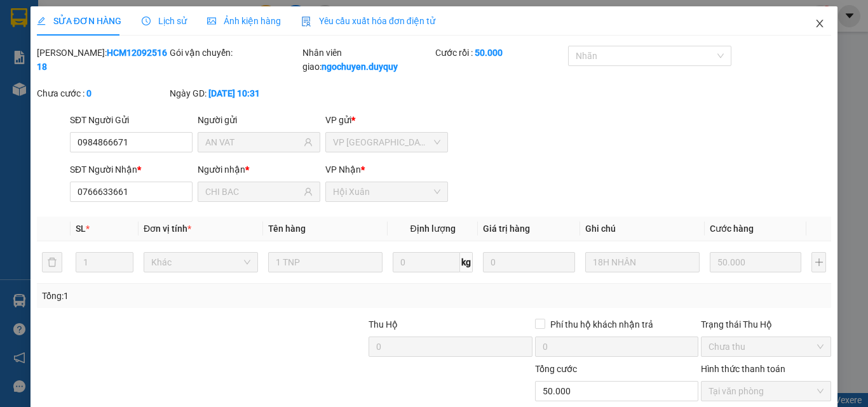 Image resolution: width=868 pixels, height=407 pixels. Describe the element at coordinates (146, 21) in the screenshot. I see `span: clock-circle` at that location.